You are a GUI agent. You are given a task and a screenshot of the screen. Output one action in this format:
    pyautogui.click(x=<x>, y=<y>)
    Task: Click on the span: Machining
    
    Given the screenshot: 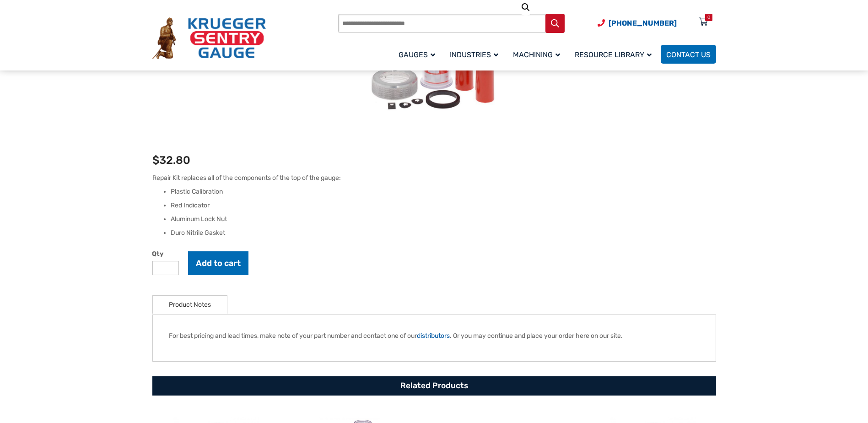 What is the action you would take?
    pyautogui.click(x=536, y=54)
    